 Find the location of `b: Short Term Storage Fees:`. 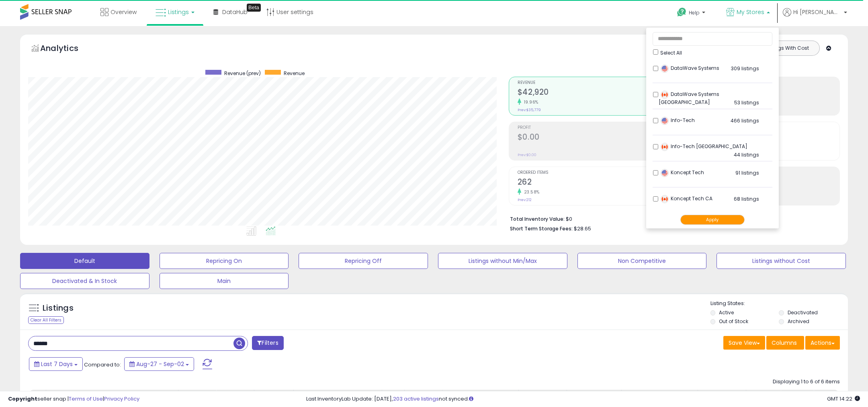

b: Short Term Storage Fees: is located at coordinates (541, 228).